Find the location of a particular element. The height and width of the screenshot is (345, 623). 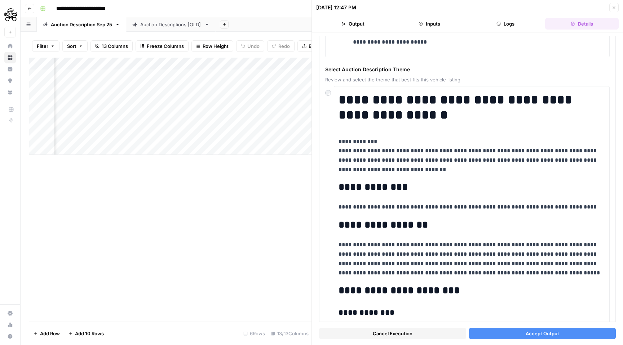

button: Add Row is located at coordinates (46, 334).